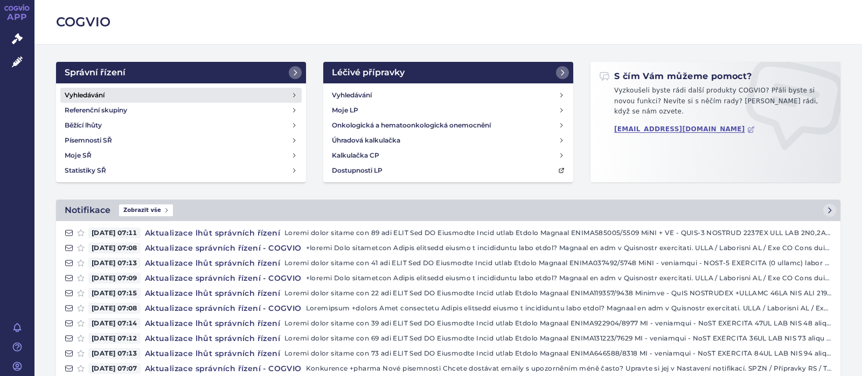 The height and width of the screenshot is (376, 862). I want to click on h4: Moje SŘ, so click(78, 156).